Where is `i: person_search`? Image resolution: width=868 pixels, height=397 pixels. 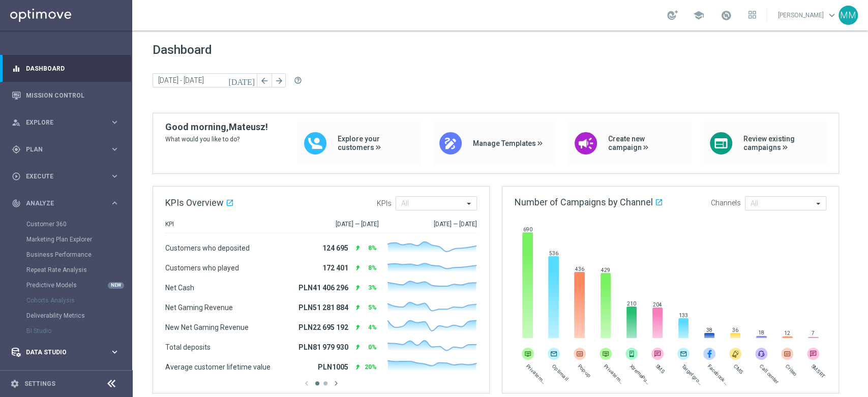 i: person_search is located at coordinates (16, 123).